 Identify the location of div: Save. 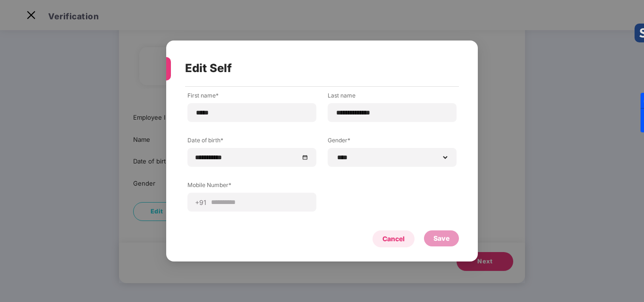
(441, 239).